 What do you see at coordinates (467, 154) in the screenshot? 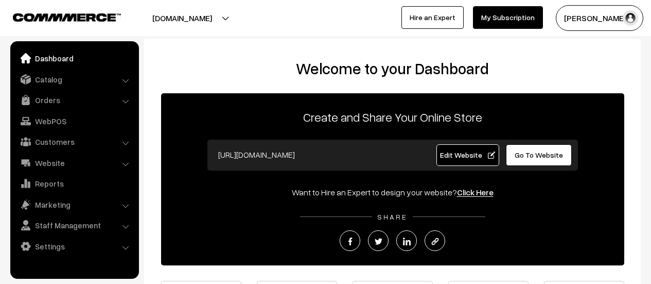
I see `span: Edit Website` at bounding box center [467, 154].